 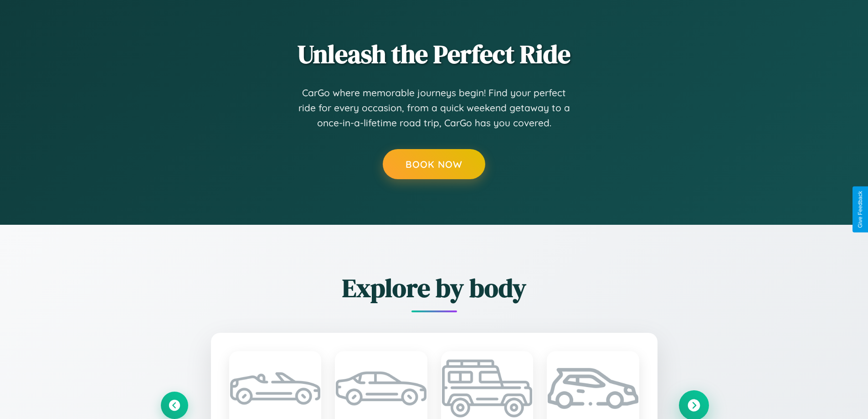 What do you see at coordinates (434, 165) in the screenshot?
I see `button: Book Now` at bounding box center [434, 165].